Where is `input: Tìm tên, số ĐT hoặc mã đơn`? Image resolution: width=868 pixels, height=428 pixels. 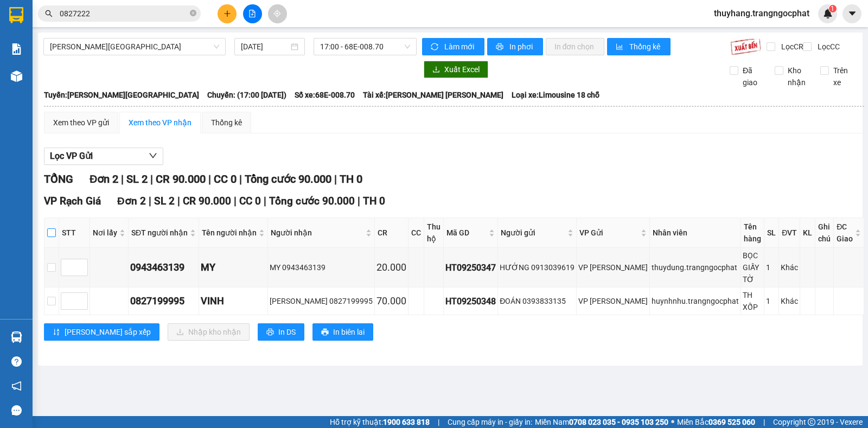 input: Tìm tên, số ĐT hoặc mã đơn is located at coordinates (123, 13).